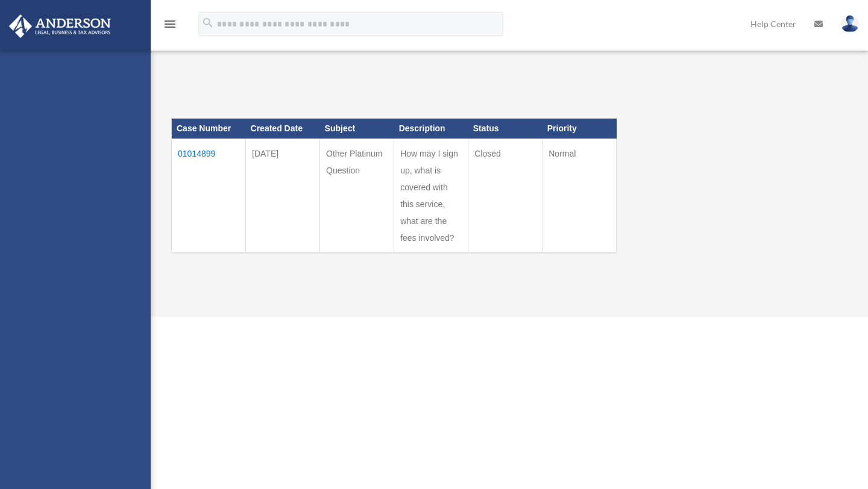  What do you see at coordinates (60, 26) in the screenshot?
I see `img: Anderson Advisors Platinum Portal` at bounding box center [60, 26].